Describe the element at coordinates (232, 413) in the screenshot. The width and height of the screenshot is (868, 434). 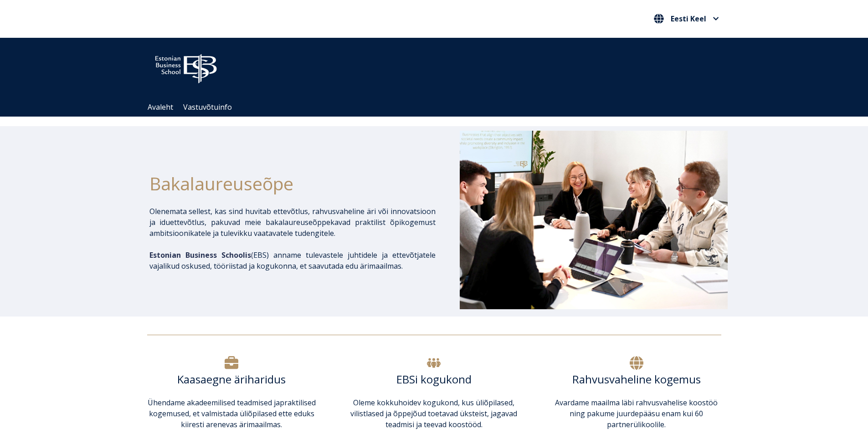
I see `span: praktilised kogemused, et valmistada üliõpilased ette eduks kiiresti arenevas ärimaailmas.` at that location.